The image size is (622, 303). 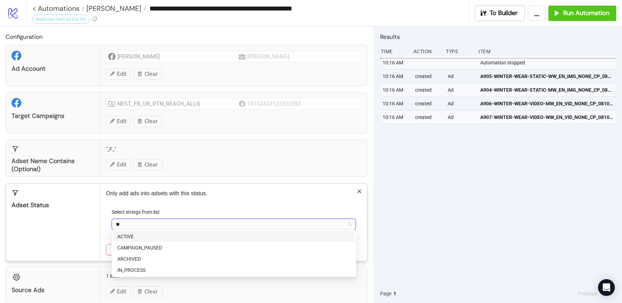 What do you see at coordinates (547, 117) in the screenshot?
I see `span: A907-WINTER-WEAR-VIDEO-WW_EN_VID_NONE_CP_08102025_F_CC_SC24_USP10_WINTER25_` at bounding box center [547, 117].